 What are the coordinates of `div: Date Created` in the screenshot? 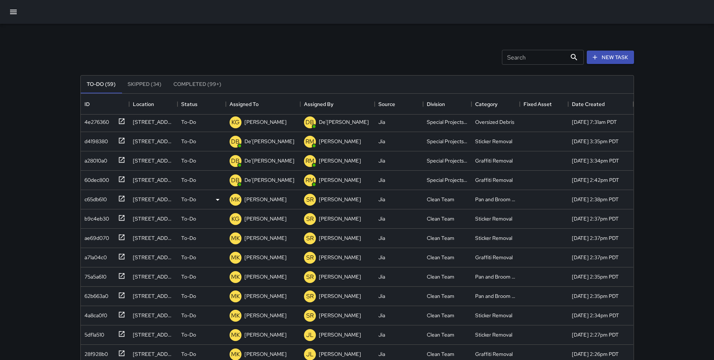 It's located at (588, 104).